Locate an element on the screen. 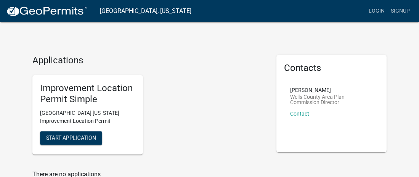 The height and width of the screenshot is (177, 419). button: Start Application is located at coordinates (71, 138).